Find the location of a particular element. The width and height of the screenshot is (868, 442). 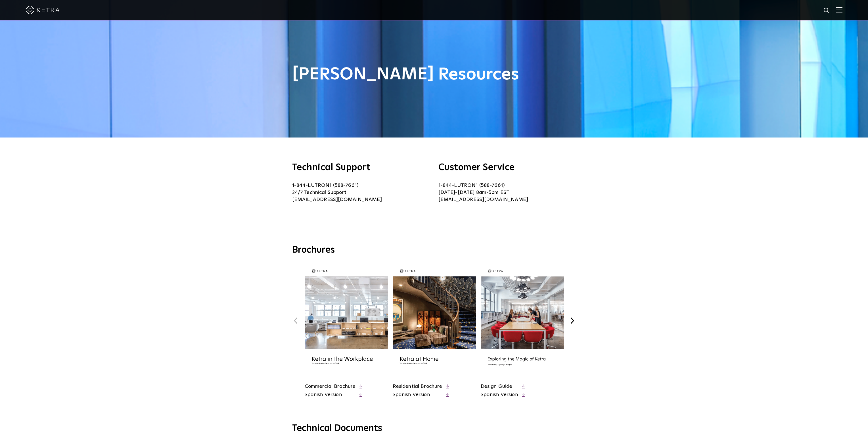

a: Design Guide is located at coordinates (496, 387).